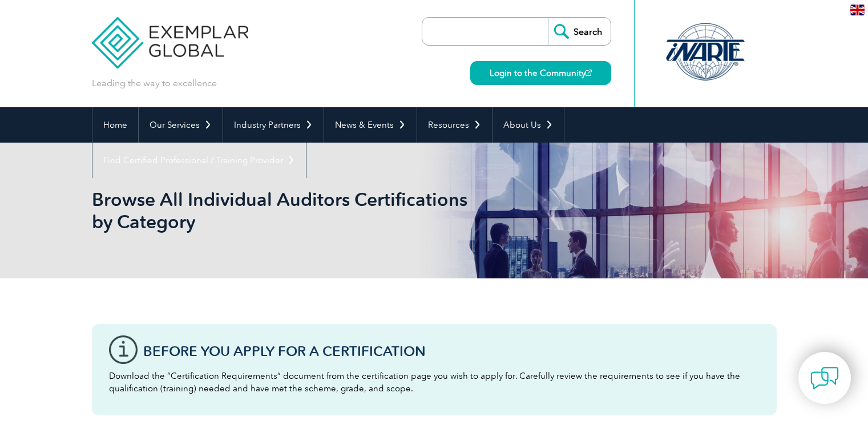 The height and width of the screenshot is (421, 868). What do you see at coordinates (154, 83) in the screenshot?
I see `p: Leading the way to excellence` at bounding box center [154, 83].